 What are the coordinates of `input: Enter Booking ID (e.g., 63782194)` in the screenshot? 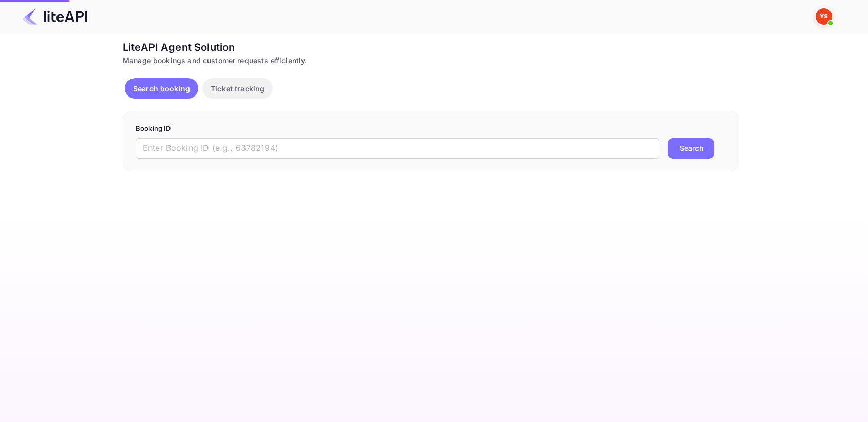 It's located at (398, 148).